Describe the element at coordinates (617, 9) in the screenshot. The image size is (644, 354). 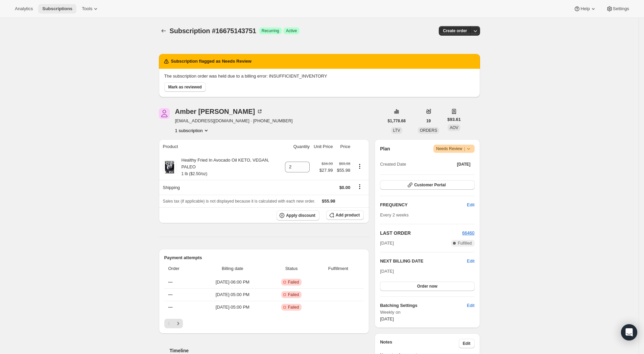
I see `button: Settings` at that location.